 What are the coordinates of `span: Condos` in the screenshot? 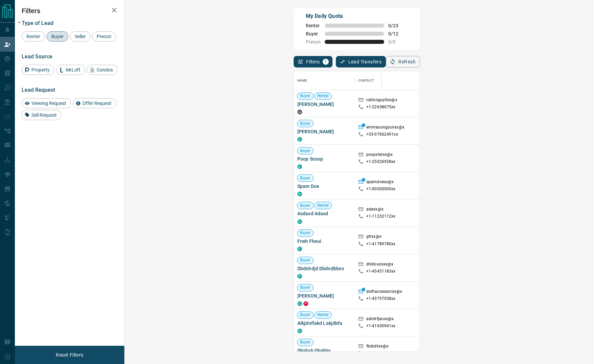 It's located at (104, 70).